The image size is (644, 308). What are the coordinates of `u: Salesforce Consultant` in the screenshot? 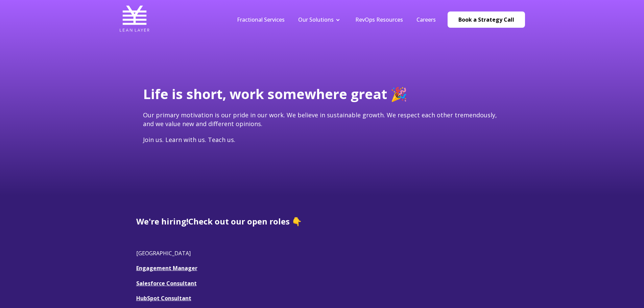 It's located at (166, 283).